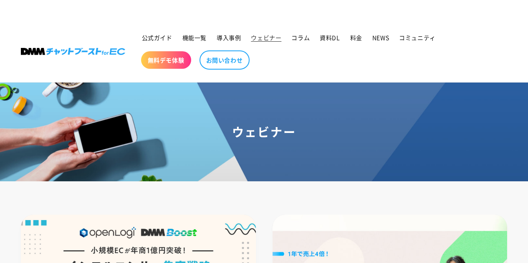  Describe the element at coordinates (229, 38) in the screenshot. I see `span: 導入事例` at that location.